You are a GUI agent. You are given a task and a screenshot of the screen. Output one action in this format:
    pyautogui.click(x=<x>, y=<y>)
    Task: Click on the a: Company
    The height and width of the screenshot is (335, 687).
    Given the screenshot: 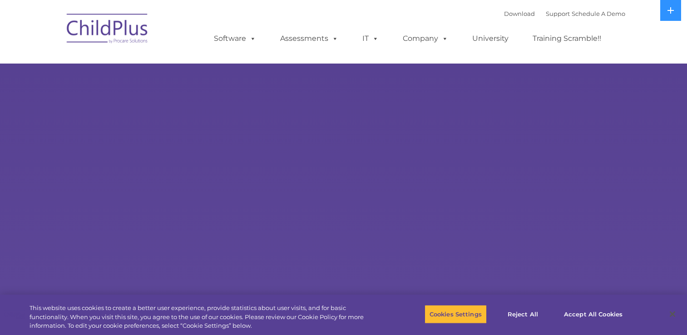 What is the action you would take?
    pyautogui.click(x=425, y=39)
    